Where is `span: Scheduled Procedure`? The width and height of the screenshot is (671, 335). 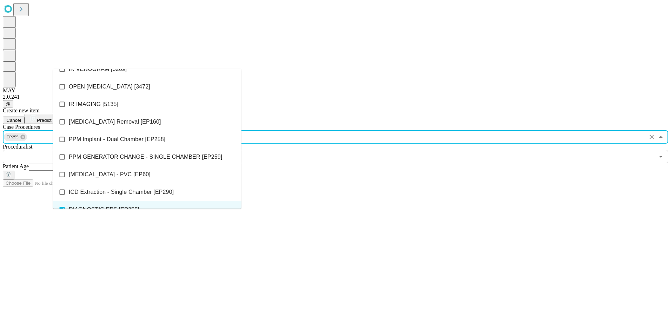
span: Scheduled Procedure is located at coordinates (21, 127).